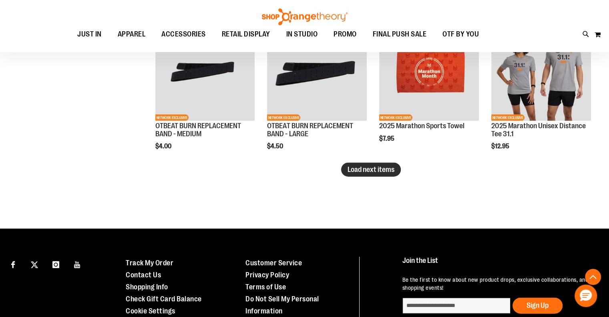 Image resolution: width=609 pixels, height=317 pixels. I want to click on a: OTF BY YOU, so click(460, 34).